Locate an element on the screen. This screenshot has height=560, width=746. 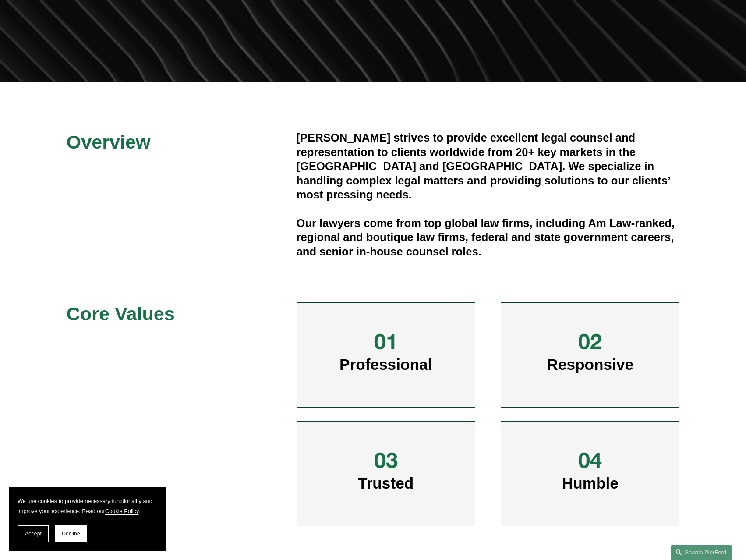
span: Decline is located at coordinates (71, 534).